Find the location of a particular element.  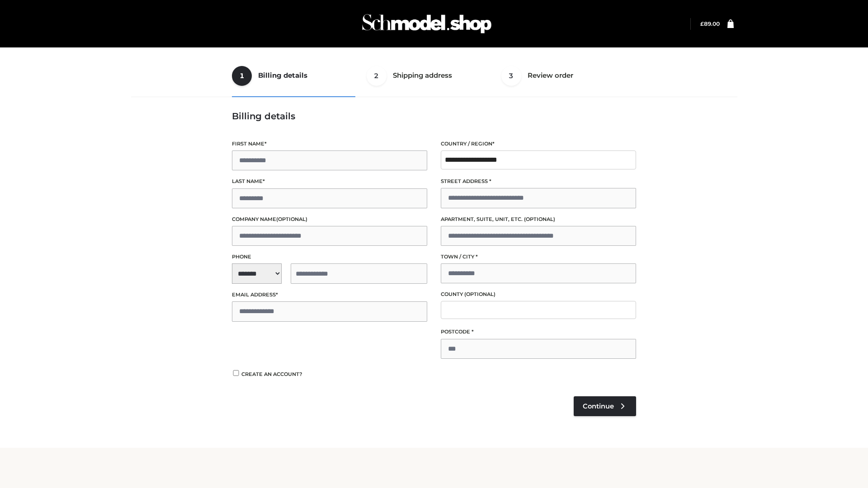

label: Apartment, suite, unit, etc. is located at coordinates (539, 219).